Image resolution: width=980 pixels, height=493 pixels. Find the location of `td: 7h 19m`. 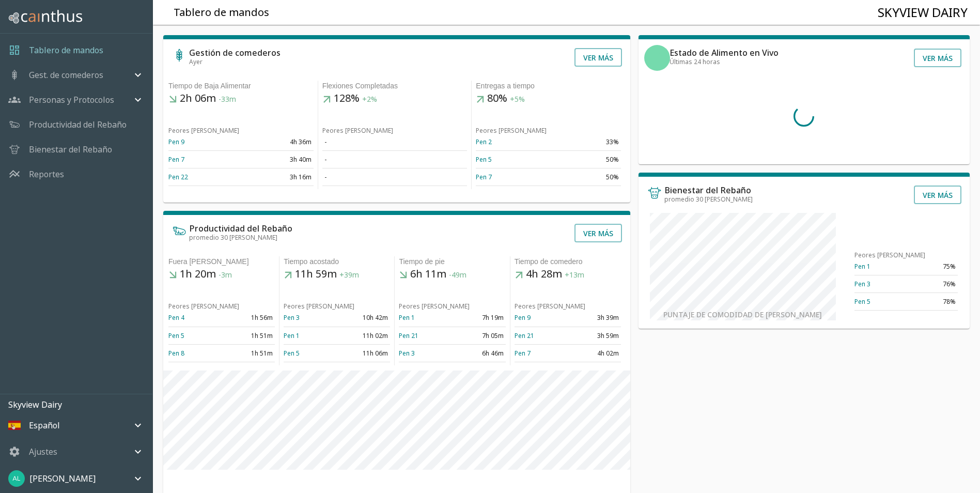

td: 7h 19m is located at coordinates (478, 317).